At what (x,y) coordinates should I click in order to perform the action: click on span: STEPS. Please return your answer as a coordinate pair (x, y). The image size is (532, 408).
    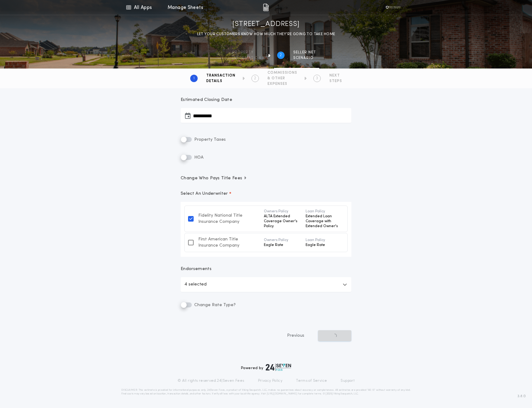
    Looking at the image, I should click on (336, 81).